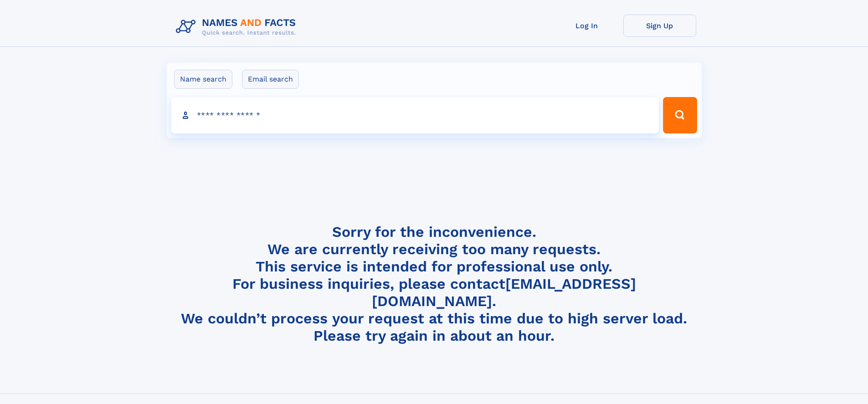  Describe the element at coordinates (680, 116) in the screenshot. I see `button: Search Button` at that location.